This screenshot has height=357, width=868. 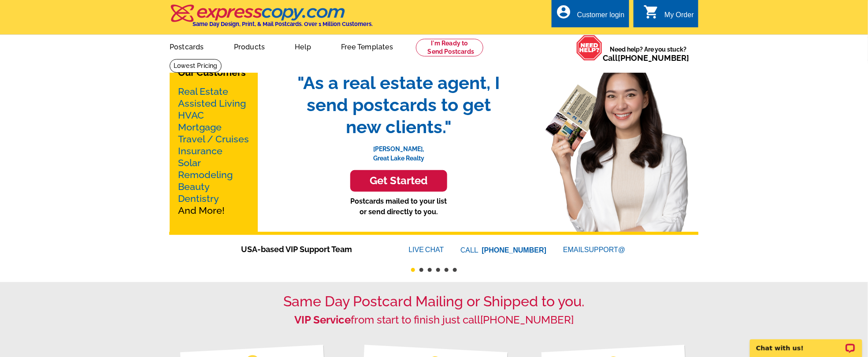 What do you see at coordinates (303, 46) in the screenshot?
I see `a: Help` at bounding box center [303, 46].